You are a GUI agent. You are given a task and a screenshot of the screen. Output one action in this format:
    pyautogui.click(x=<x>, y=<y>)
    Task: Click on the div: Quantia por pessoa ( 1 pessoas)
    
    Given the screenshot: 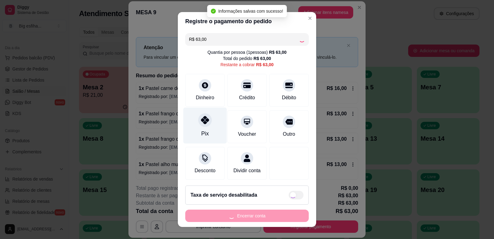 What is the action you would take?
    pyautogui.click(x=247, y=52)
    